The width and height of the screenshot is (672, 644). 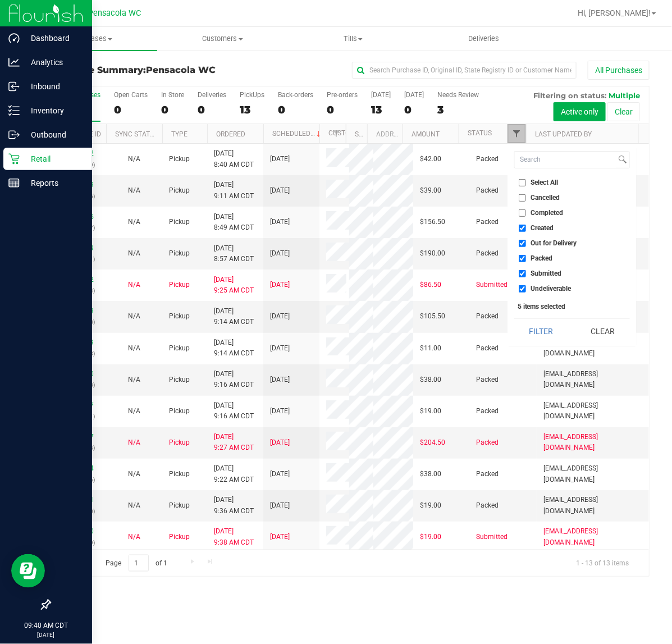 I want to click on input: Packed, so click(x=522, y=259).